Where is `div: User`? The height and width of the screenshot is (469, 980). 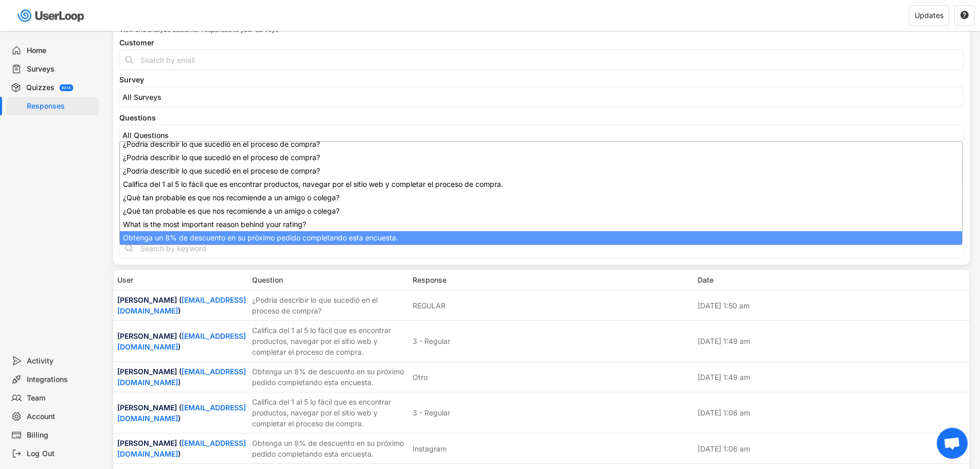
div: User is located at coordinates (181, 279).